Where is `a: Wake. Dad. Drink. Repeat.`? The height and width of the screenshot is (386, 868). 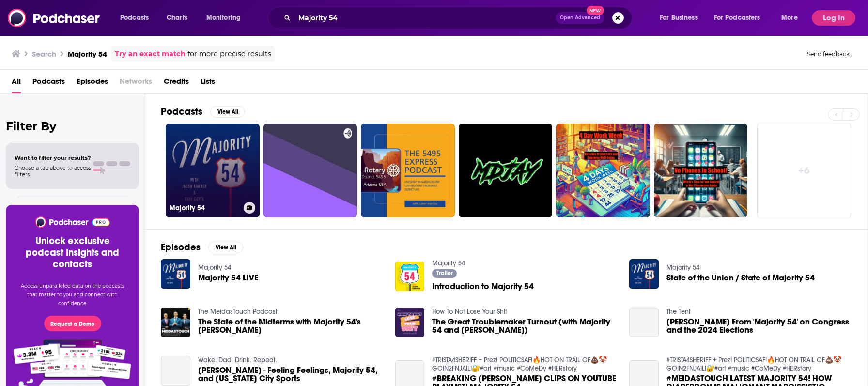
a: Wake. Dad. Drink. Repeat. is located at coordinates (238, 360).